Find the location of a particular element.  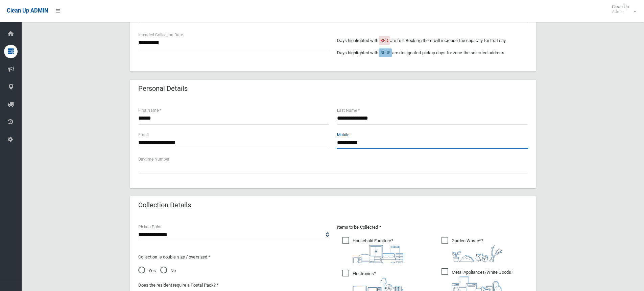

span: RED is located at coordinates (385, 40).